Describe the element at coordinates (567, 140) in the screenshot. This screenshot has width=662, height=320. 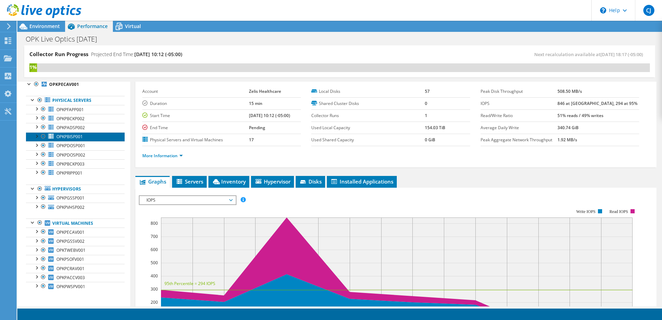
I see `b: 1.92 MB/s` at that location.